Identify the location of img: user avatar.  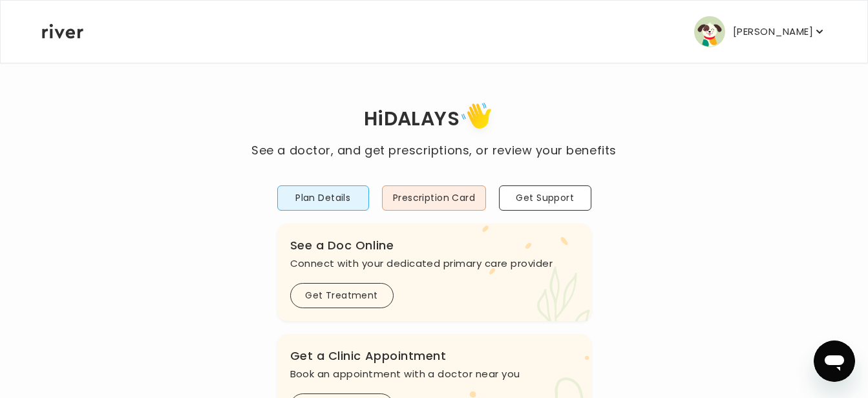
(710, 31).